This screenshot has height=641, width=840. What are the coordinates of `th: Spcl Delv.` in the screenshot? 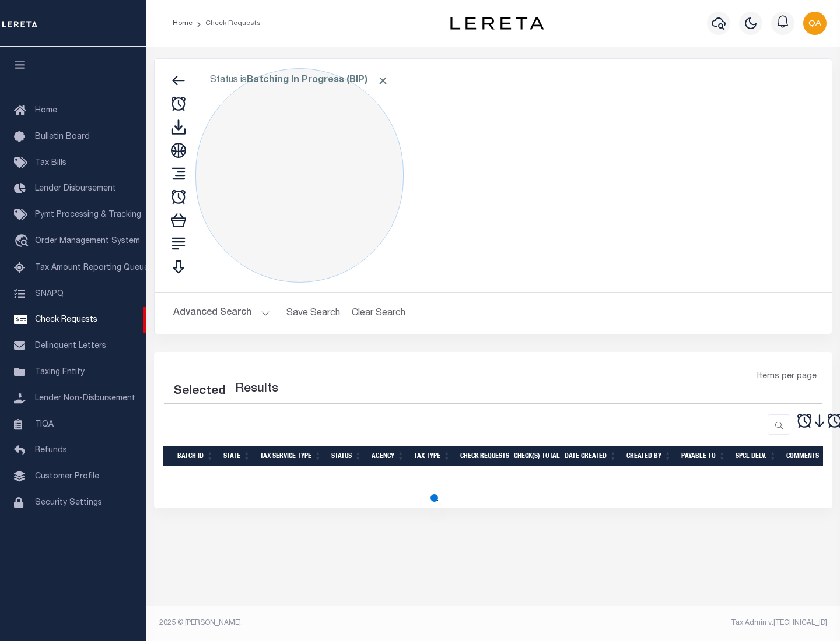 It's located at (756, 456).